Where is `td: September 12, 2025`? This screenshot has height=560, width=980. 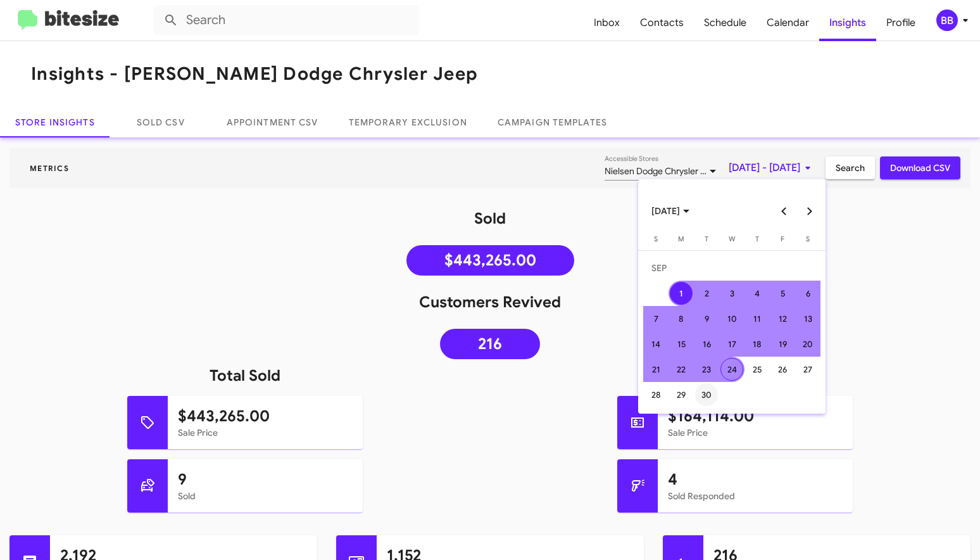
td: September 12, 2025 is located at coordinates (782, 319).